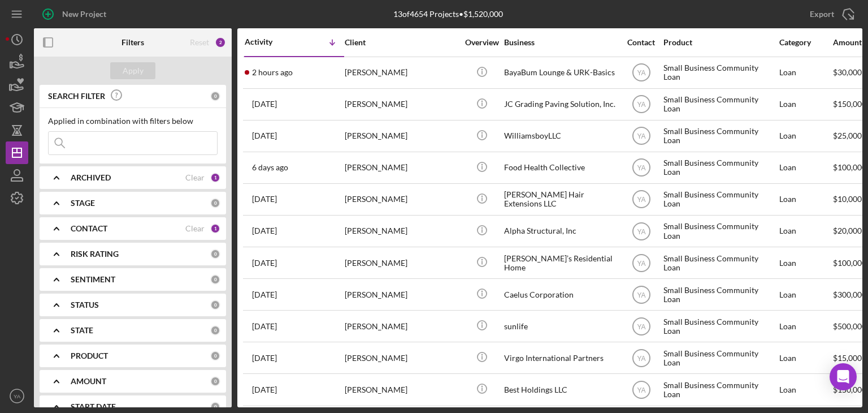 The width and height of the screenshot is (868, 413). I want to click on time: 2025-08-12 08:13, so click(264, 231).